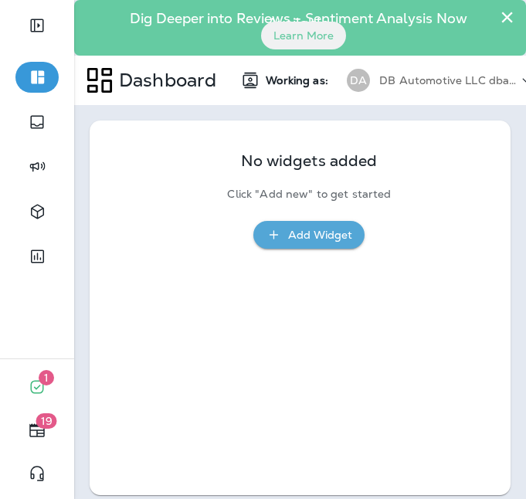  What do you see at coordinates (165, 80) in the screenshot?
I see `p: Dashboard` at bounding box center [165, 80].